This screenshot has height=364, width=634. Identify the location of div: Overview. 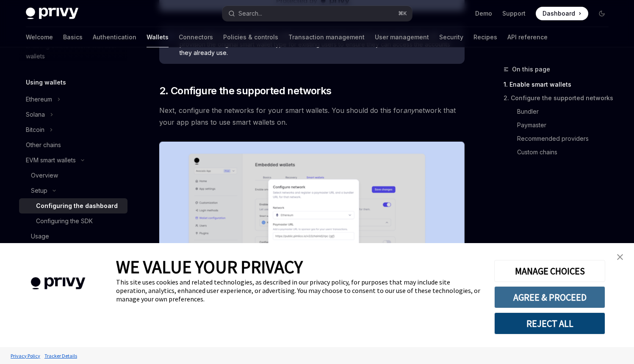
(45, 176).